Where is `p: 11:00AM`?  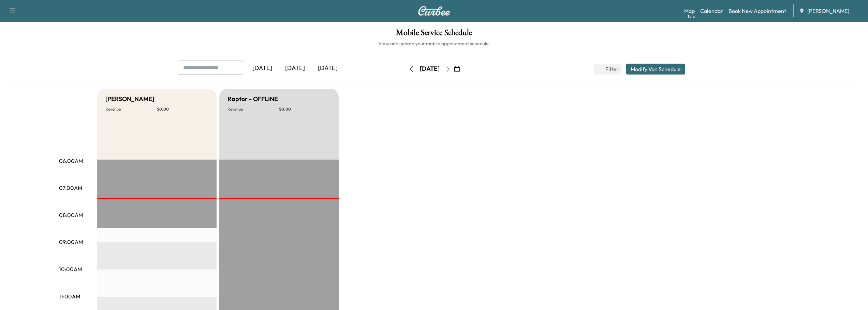 p: 11:00AM is located at coordinates (70, 296).